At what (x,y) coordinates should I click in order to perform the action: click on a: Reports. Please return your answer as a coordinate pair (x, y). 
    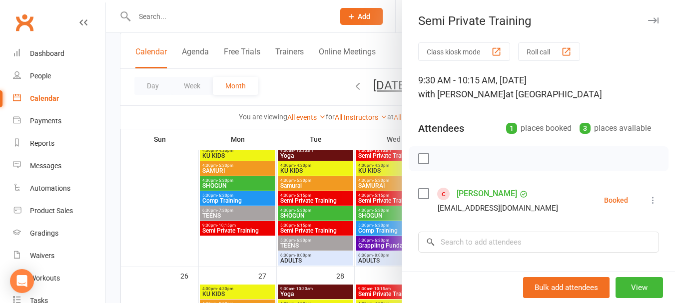
    Looking at the image, I should click on (59, 143).